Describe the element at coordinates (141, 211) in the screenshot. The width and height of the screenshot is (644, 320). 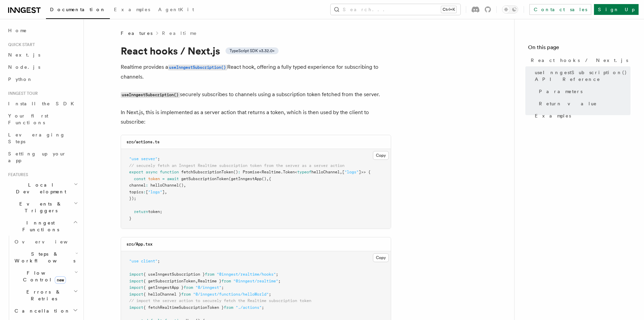
I see `span: return` at that location.